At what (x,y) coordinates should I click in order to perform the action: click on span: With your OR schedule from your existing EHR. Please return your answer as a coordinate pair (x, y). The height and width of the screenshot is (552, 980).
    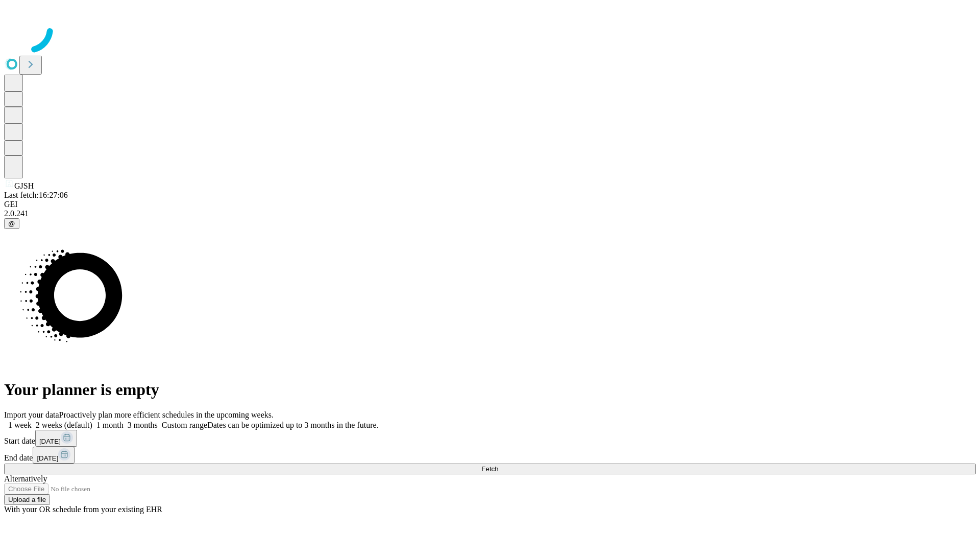
    Looking at the image, I should click on (84, 509).